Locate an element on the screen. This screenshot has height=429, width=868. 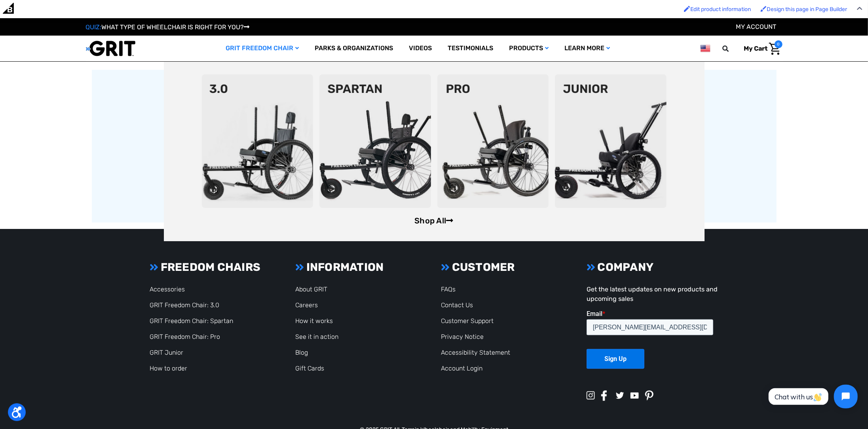
a: QUIZ:WHAT TYPE OF WHEELCHAIR IS RIGHT FOR YOU? is located at coordinates (168, 26).